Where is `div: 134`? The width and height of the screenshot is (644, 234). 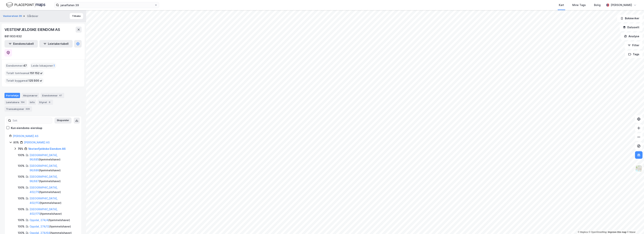 div: 134 is located at coordinates (23, 102).